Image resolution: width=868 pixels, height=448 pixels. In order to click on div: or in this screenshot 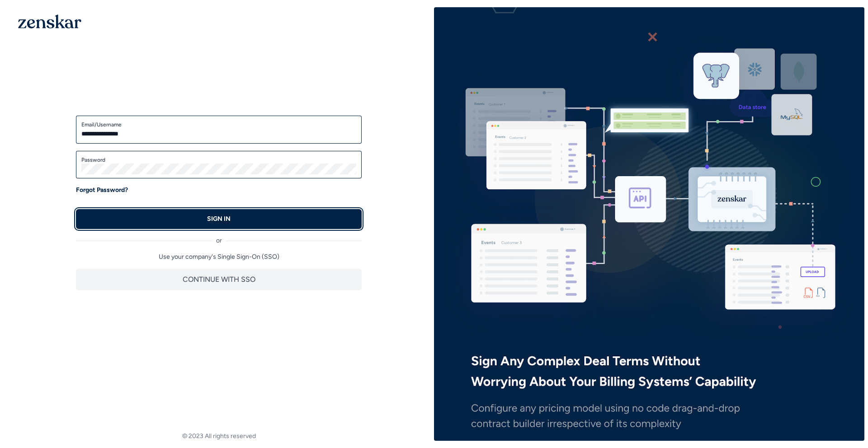, I will do `click(219, 237)`.